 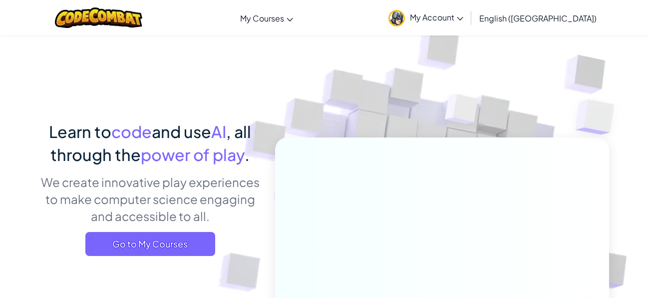 I want to click on a: My Account, so click(x=426, y=17).